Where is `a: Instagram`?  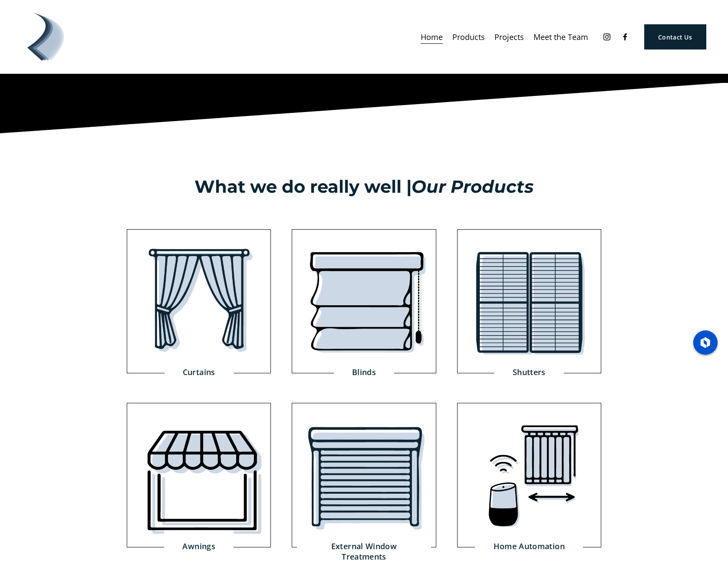 a: Instagram is located at coordinates (607, 37).